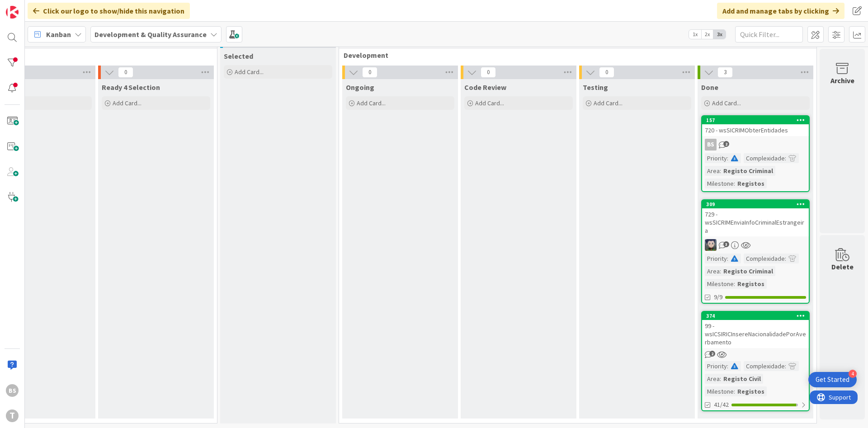 The image size is (868, 428). I want to click on input: Quick Filter..., so click(769, 34).